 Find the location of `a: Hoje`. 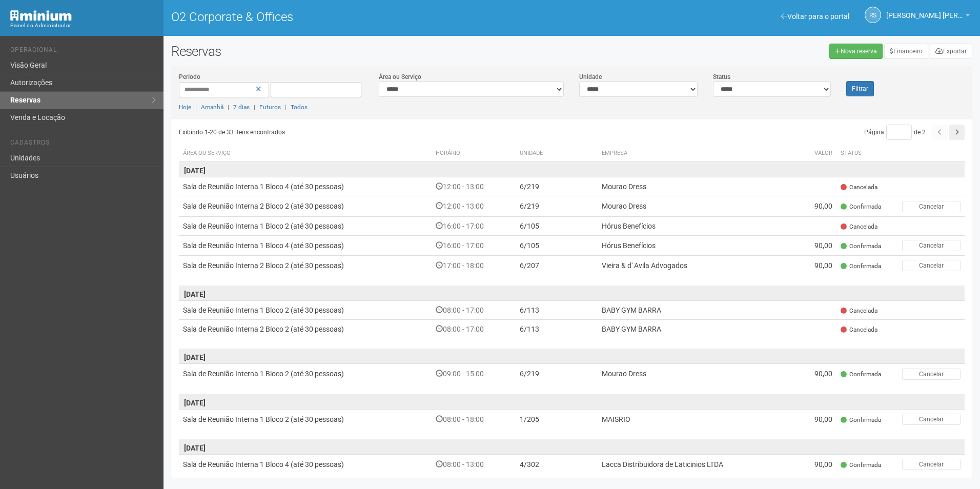

a: Hoje is located at coordinates (185, 107).